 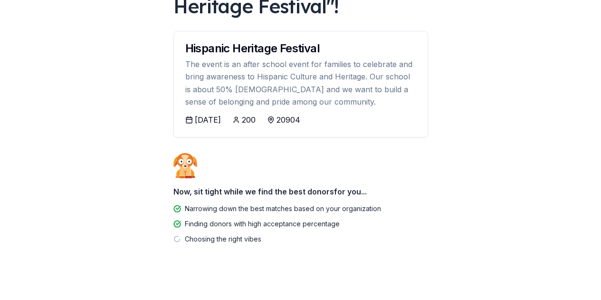 What do you see at coordinates (283, 209) in the screenshot?
I see `div: Narrowing down the best matches based on your organization` at bounding box center [283, 209].